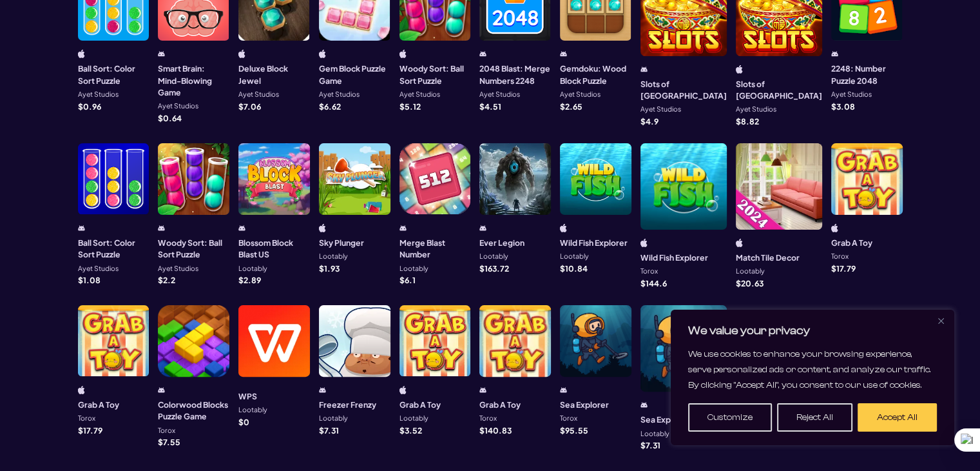  Describe the element at coordinates (329, 268) in the screenshot. I see `p: $ 1.93` at that location.